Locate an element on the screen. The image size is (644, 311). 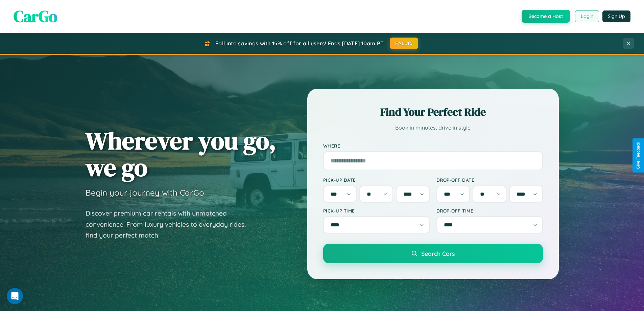
p: Book in minutes, drive in style is located at coordinates (433, 127).